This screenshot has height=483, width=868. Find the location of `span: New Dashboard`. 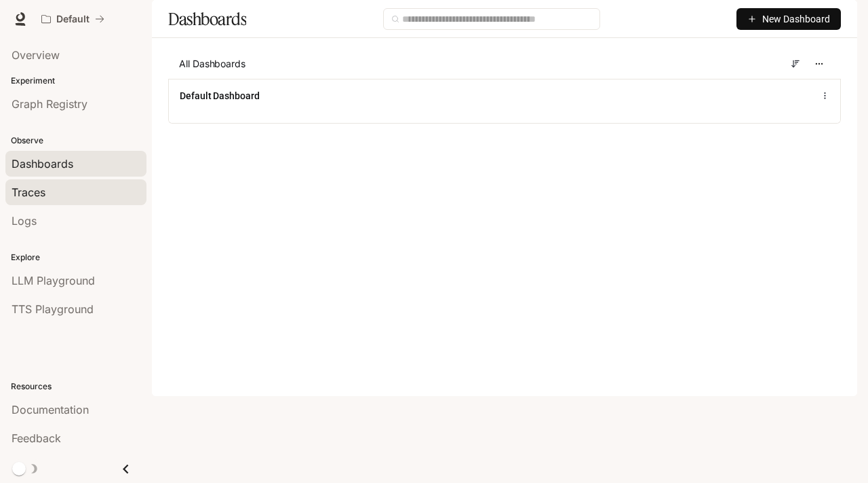

span: New Dashboard is located at coordinates (796, 19).